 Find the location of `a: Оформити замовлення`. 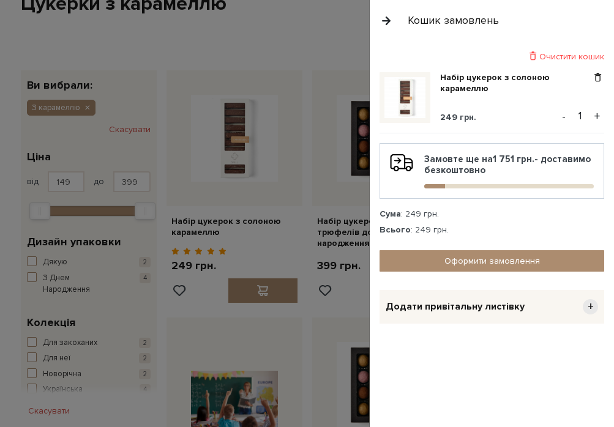

a: Оформити замовлення is located at coordinates (492, 261).